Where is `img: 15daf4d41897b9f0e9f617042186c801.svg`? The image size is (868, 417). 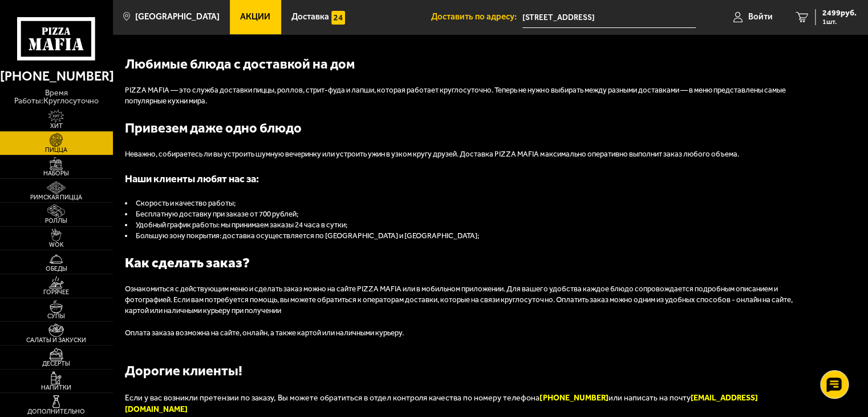
img: 15daf4d41897b9f0e9f617042186c801.svg is located at coordinates (338, 18).